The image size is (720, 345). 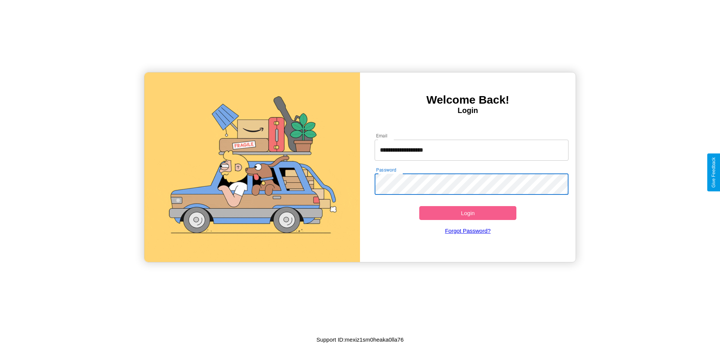 I want to click on div: Give Feedback, so click(x=713, y=172).